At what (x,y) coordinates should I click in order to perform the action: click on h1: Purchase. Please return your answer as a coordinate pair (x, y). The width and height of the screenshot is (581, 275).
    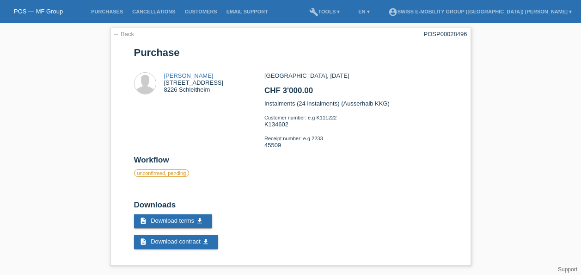
    Looking at the image, I should click on (291, 52).